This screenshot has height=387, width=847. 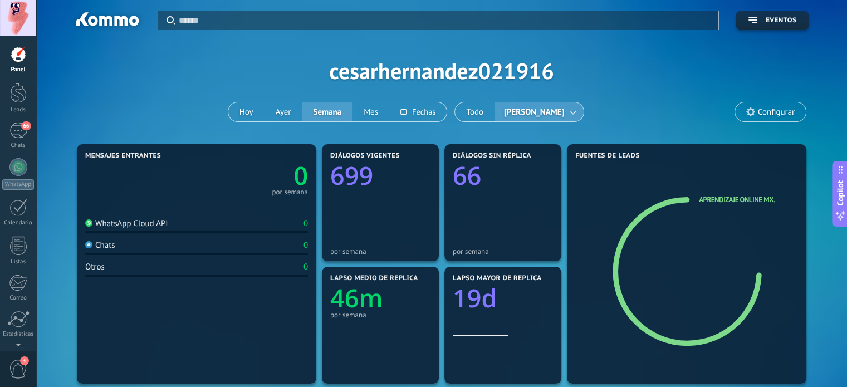 I want to click on span: 3, so click(x=25, y=361).